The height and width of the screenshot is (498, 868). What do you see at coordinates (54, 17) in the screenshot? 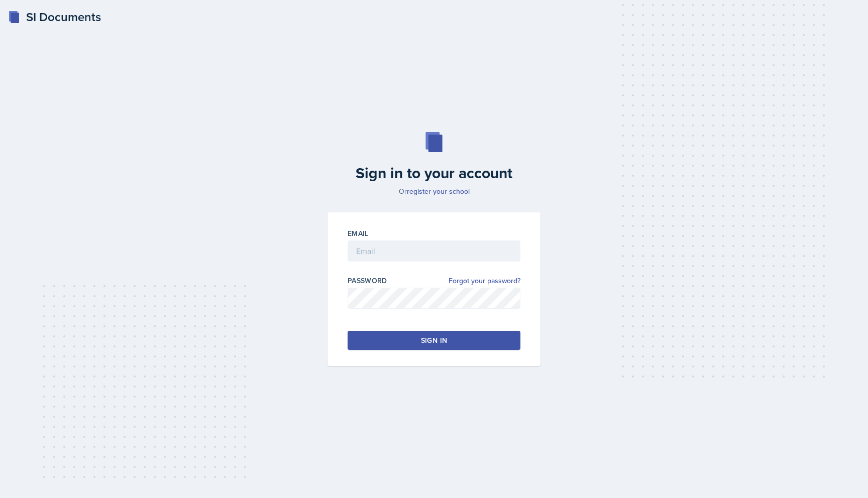
I see `a: SI Documents` at bounding box center [54, 17].